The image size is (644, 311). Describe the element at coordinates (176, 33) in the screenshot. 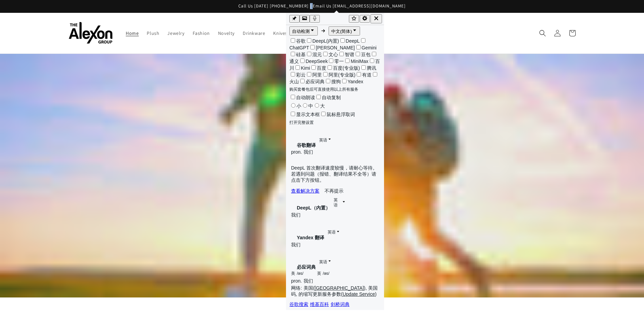

I see `a: Jewelry` at that location.